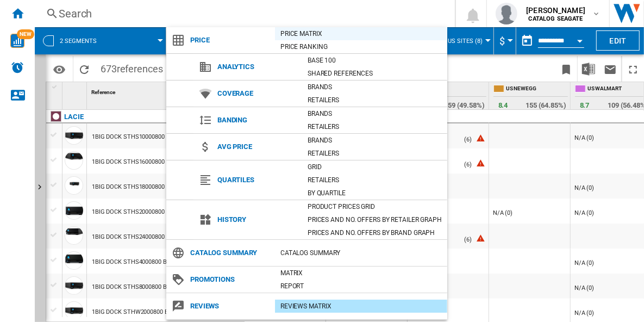 This screenshot has width=644, height=322. I want to click on span: Catalog Summary, so click(230, 253).